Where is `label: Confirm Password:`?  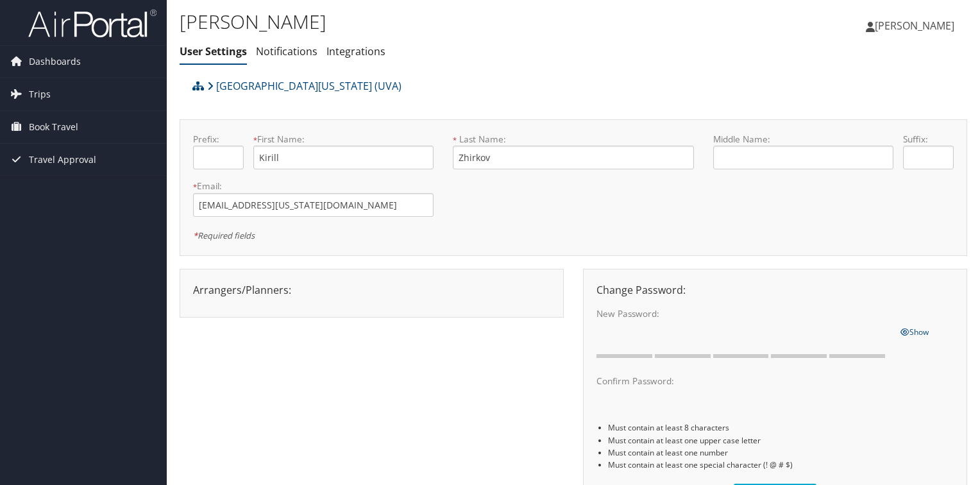
label: Confirm Password: is located at coordinates (744, 382).